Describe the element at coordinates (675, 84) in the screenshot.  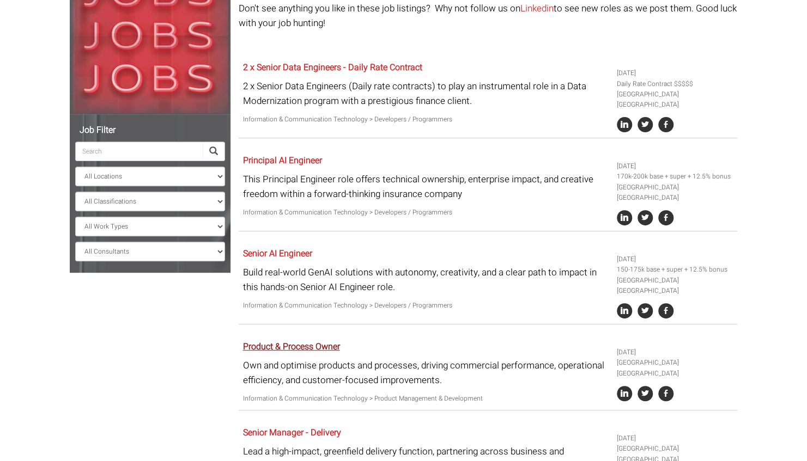
I see `li: Daily Rate Contract $$$$$` at that location.